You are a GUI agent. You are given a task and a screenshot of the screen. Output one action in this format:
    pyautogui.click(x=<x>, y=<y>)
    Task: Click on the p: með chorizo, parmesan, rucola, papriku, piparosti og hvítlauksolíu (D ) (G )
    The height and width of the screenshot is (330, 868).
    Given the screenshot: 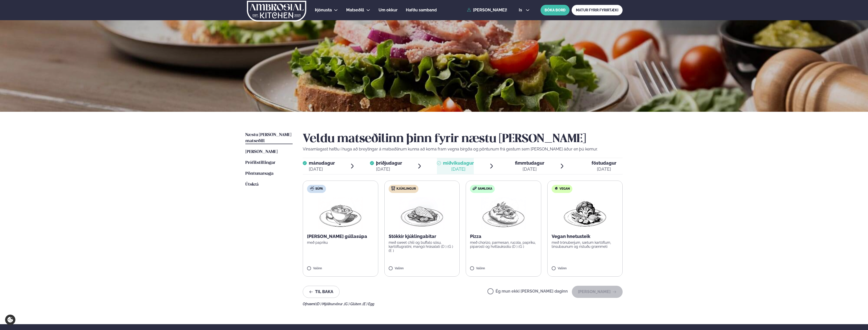 What is the action you would take?
    pyautogui.click(x=503, y=244)
    